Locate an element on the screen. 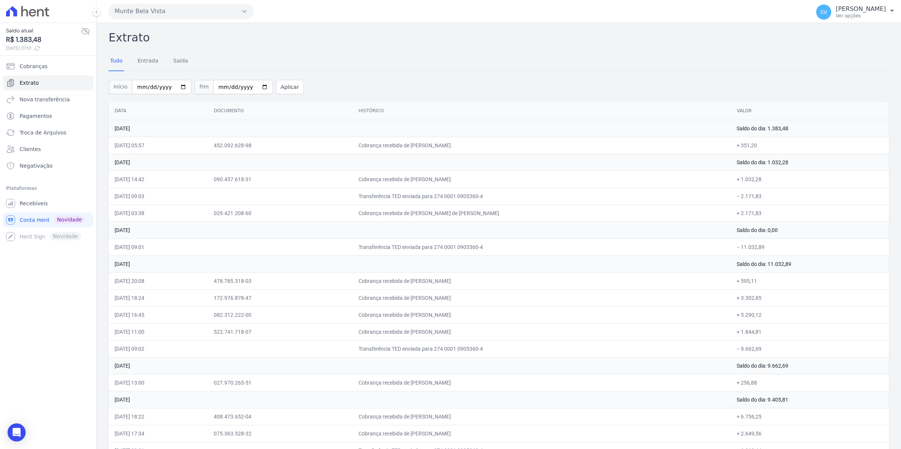  th: Valor is located at coordinates (809, 111).